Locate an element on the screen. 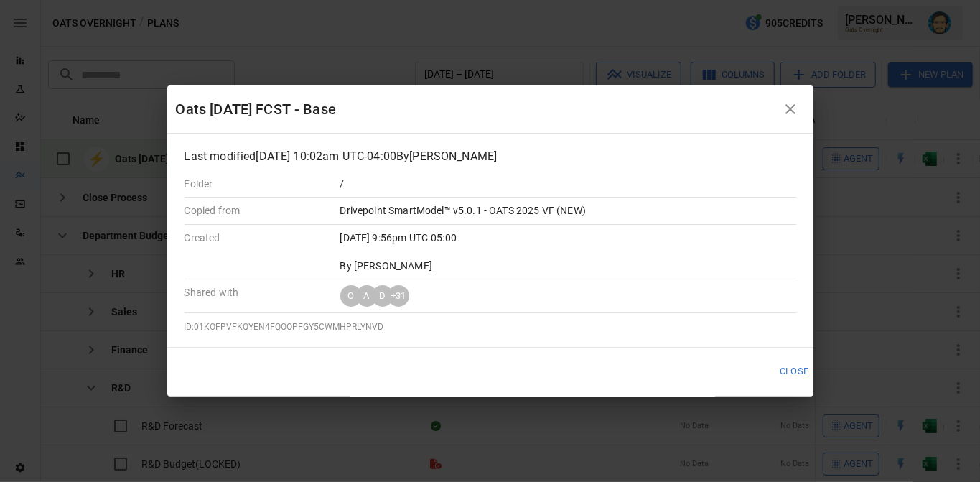 The height and width of the screenshot is (482, 980). div: D is located at coordinates (382, 296).